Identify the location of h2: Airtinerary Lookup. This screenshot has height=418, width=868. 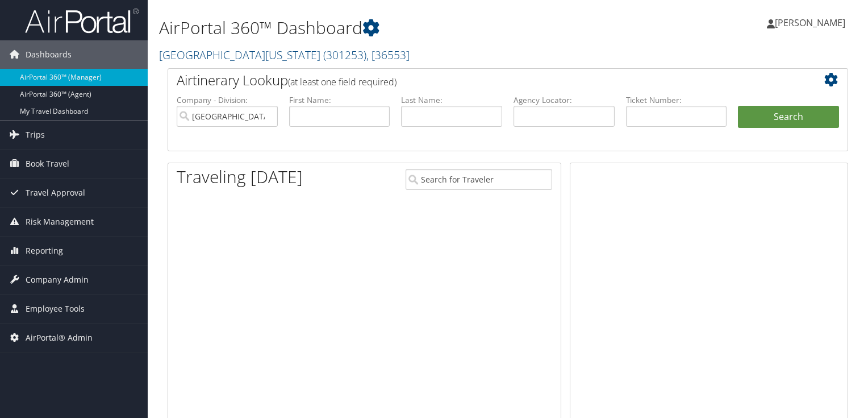
(479, 80).